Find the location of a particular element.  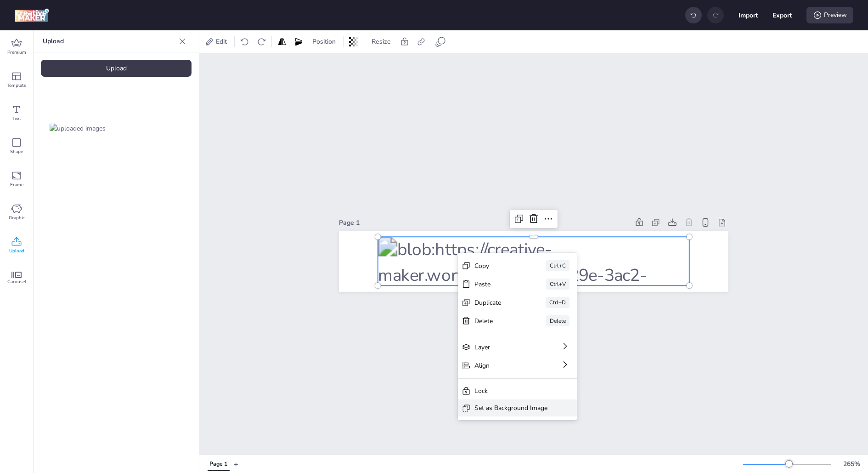

p: Upload is located at coordinates (109, 41).